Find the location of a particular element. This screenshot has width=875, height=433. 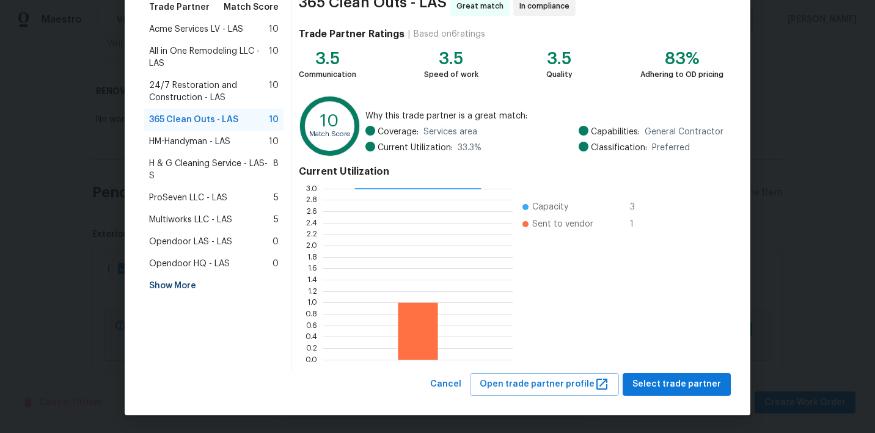

span: HM-Handyman - LAS is located at coordinates (189, 142).